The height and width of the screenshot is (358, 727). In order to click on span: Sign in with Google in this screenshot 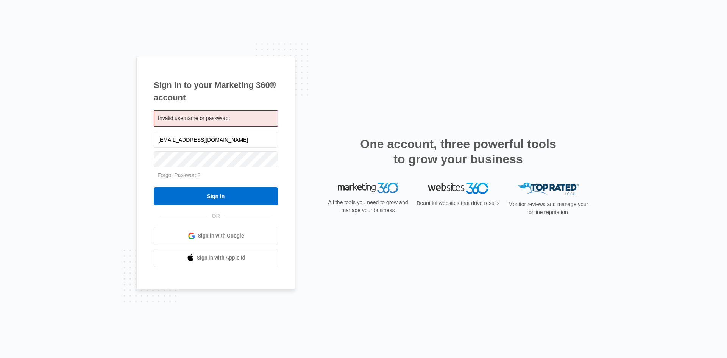, I will do `click(221, 236)`.